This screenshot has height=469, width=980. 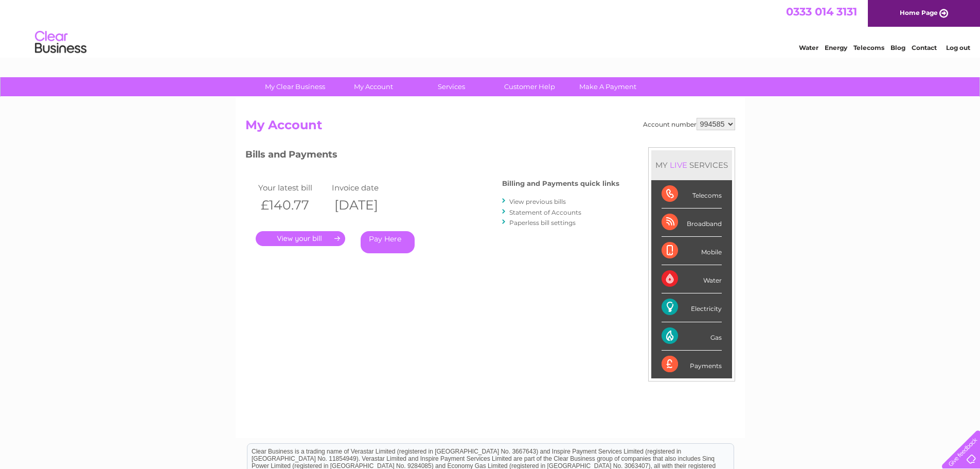 What do you see at coordinates (958, 48) in the screenshot?
I see `a: Log out` at bounding box center [958, 48].